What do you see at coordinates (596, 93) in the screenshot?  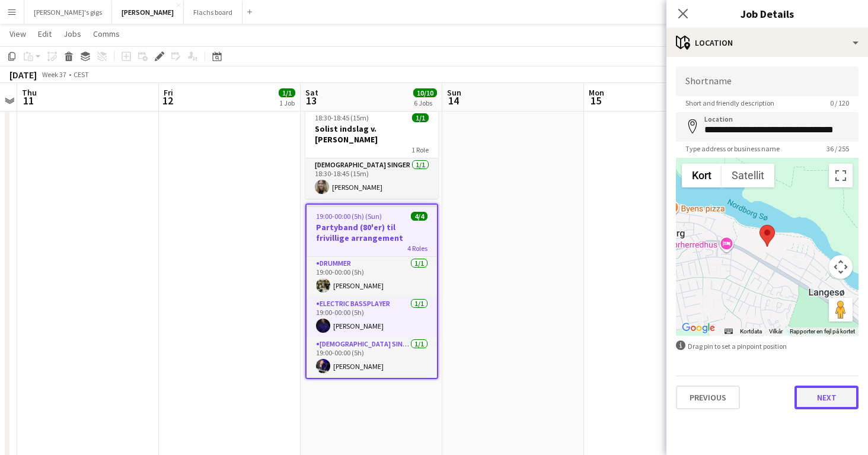 I see `span: Mon` at bounding box center [596, 93].